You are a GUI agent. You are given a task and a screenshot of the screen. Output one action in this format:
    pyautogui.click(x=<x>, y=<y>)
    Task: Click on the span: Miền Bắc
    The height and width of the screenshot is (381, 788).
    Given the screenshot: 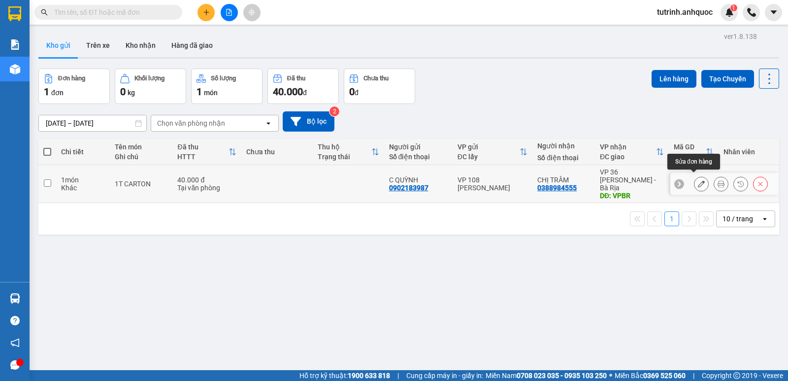 What is the action you would take?
    pyautogui.click(x=650, y=375)
    